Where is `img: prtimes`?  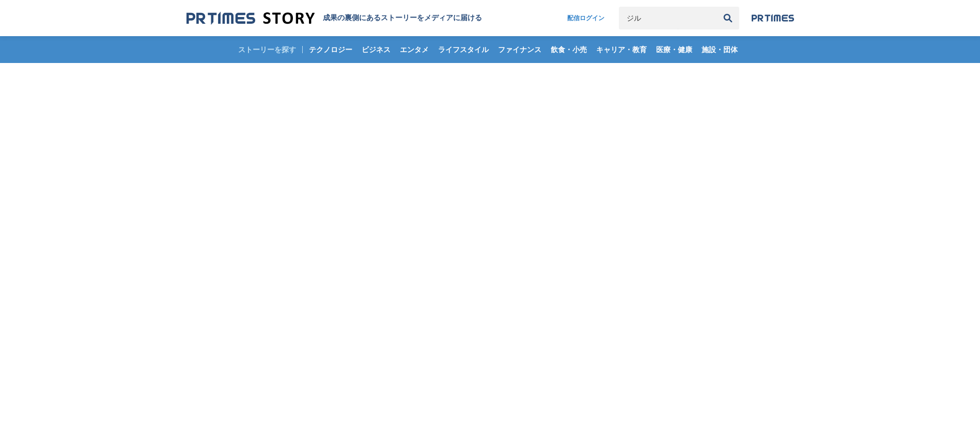
img: prtimes is located at coordinates (773, 18).